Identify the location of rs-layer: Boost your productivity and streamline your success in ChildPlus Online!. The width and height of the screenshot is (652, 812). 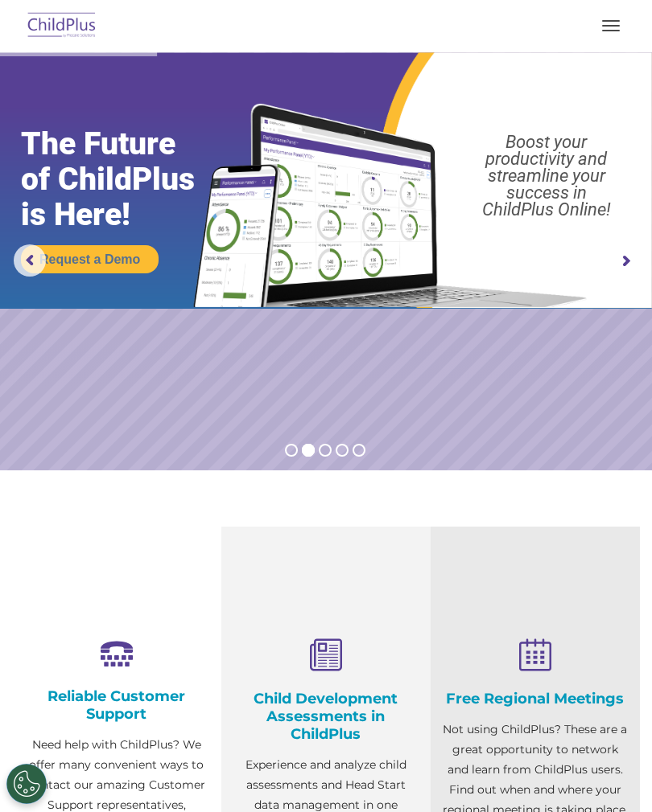
(547, 176).